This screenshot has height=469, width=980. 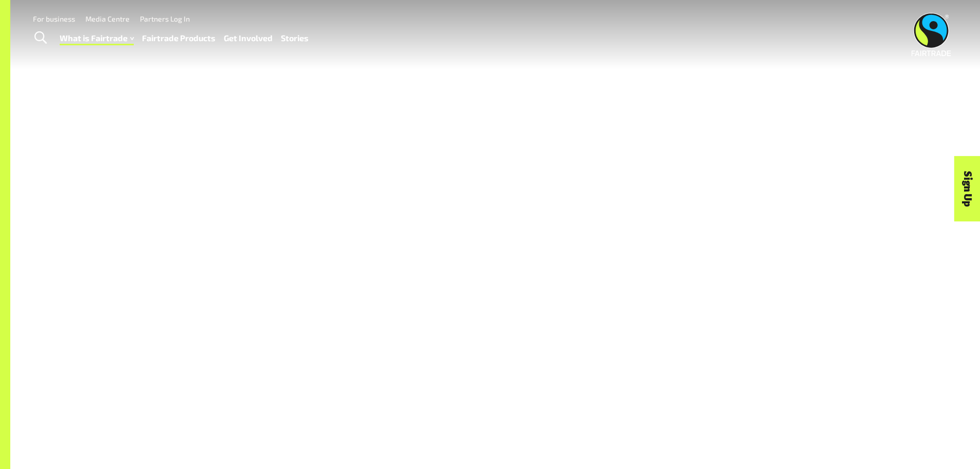 What do you see at coordinates (165, 19) in the screenshot?
I see `a: Partners Log In` at bounding box center [165, 19].